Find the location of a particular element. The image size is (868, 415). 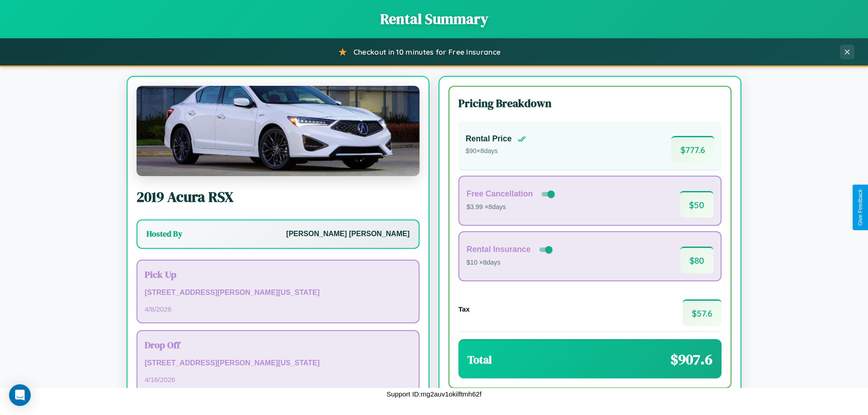

p: $3.99 × 8 days is located at coordinates (511, 207).